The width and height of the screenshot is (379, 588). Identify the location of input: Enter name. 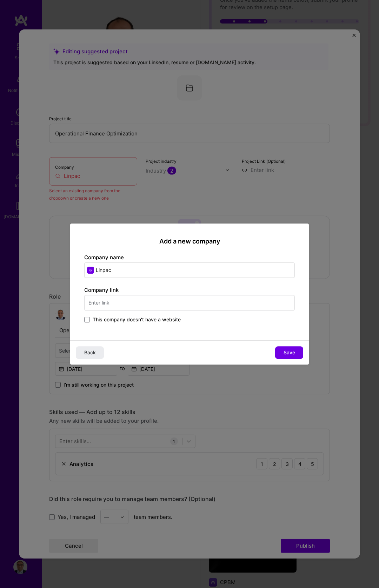
(190, 270).